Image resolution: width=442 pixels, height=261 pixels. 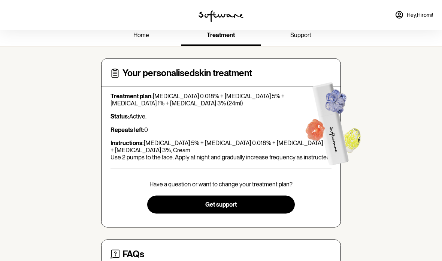 What do you see at coordinates (127, 130) in the screenshot?
I see `strong: Repeats left:` at bounding box center [127, 130].